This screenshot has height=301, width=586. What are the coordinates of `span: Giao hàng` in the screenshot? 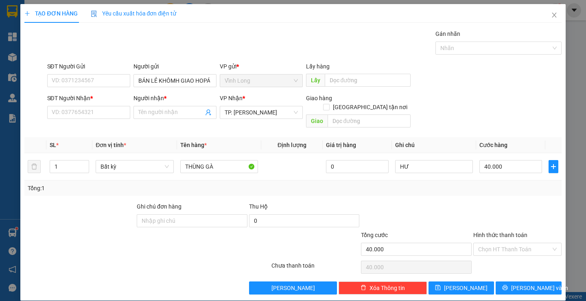 It's located at (319, 98).